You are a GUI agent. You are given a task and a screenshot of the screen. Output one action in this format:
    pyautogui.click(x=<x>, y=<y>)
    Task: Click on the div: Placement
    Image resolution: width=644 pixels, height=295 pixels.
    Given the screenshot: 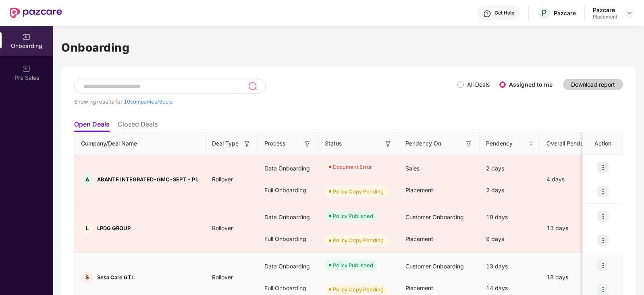 What is the action you would take?
    pyautogui.click(x=605, y=17)
    